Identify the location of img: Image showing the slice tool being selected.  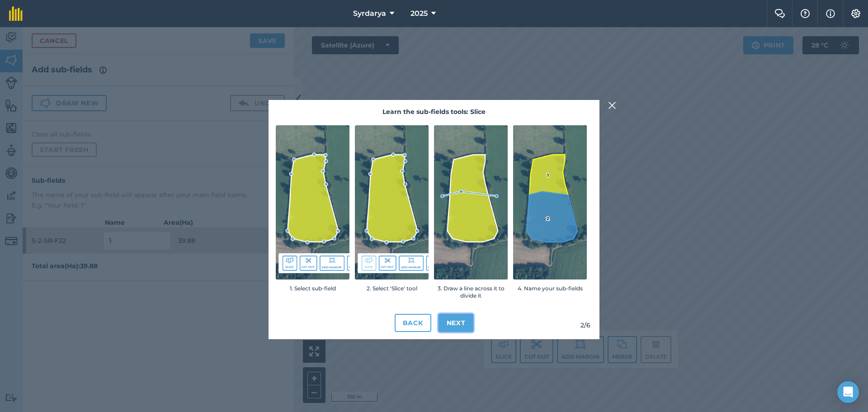
(392, 203).